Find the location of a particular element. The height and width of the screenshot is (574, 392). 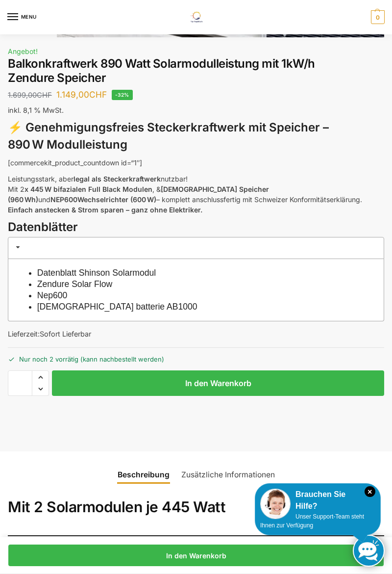

p: Nur noch 2 vorrätig (kann nachbestellt werden) is located at coordinates (196, 355).